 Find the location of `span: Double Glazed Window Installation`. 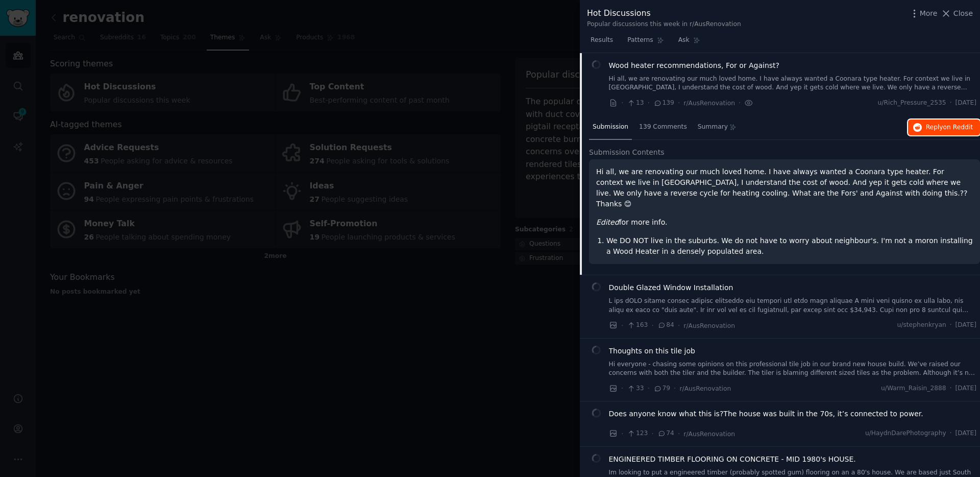

span: Double Glazed Window Installation is located at coordinates (671, 288).